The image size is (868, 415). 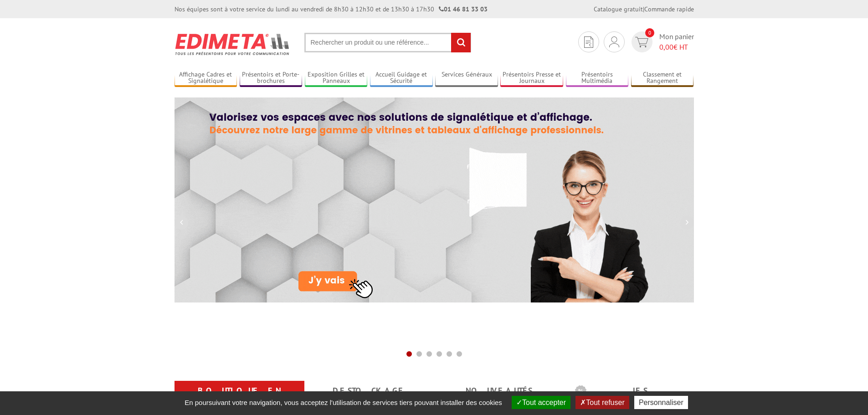 What do you see at coordinates (369, 391) in the screenshot?
I see `a: Destockage` at bounding box center [369, 391].